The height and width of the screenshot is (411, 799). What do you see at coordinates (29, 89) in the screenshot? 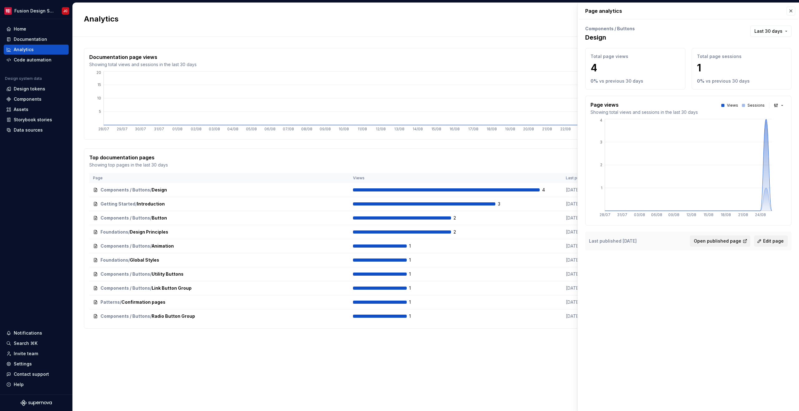
I see `div: Design tokens` at bounding box center [29, 89].